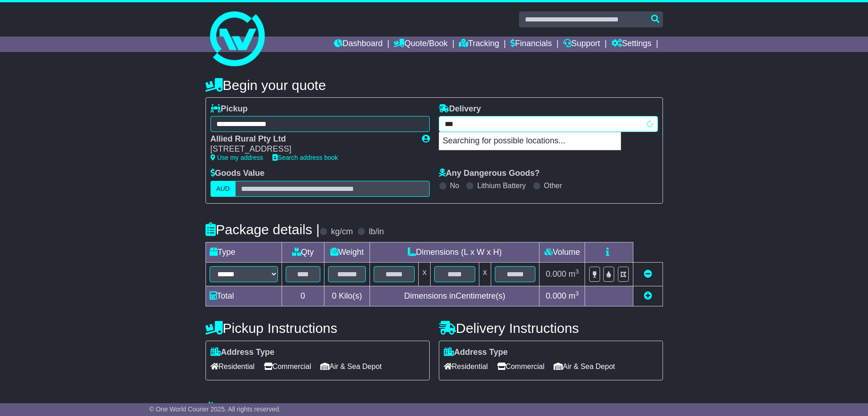  Describe the element at coordinates (215, 409) in the screenshot. I see `span: © One World Courier 2025. All rights reserved.` at that location.